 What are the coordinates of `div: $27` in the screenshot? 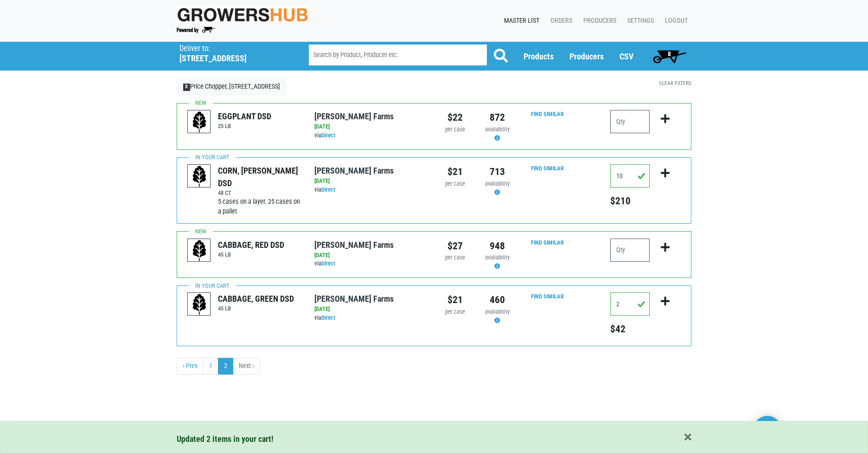 It's located at (455, 246).